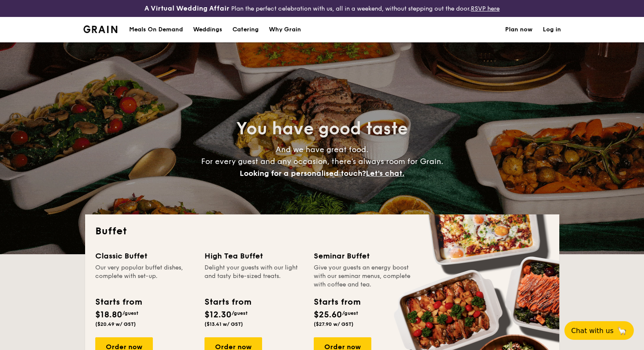 This screenshot has height=350, width=644. What do you see at coordinates (207, 30) in the screenshot?
I see `a: Weddings` at bounding box center [207, 30].